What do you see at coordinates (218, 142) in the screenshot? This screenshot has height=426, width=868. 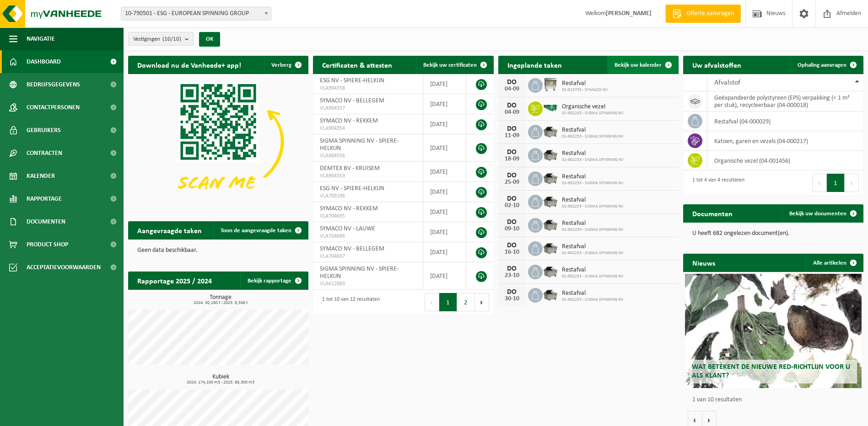 I see `img: Download de VHEPlus App` at bounding box center [218, 142].